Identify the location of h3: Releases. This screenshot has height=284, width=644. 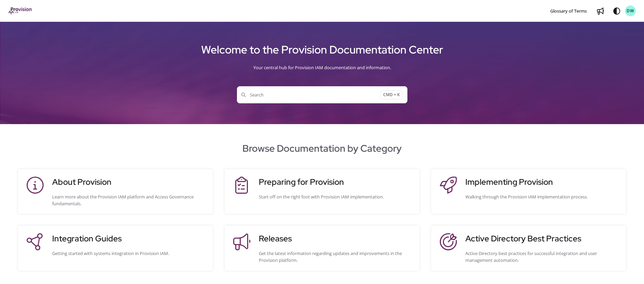
(336, 239).